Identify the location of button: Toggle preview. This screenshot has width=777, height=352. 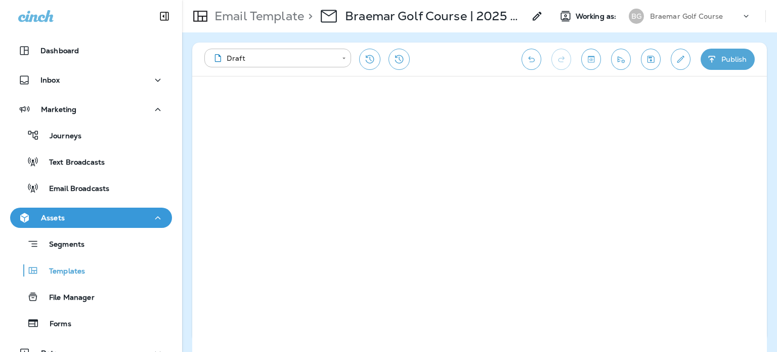
(591, 59).